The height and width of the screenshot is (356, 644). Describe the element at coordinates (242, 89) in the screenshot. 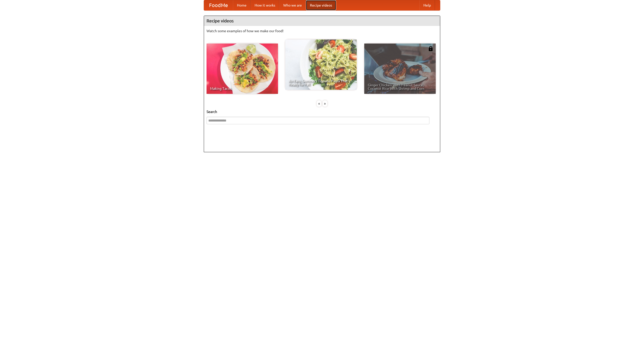

I see `span: Making Tacos` at that location.